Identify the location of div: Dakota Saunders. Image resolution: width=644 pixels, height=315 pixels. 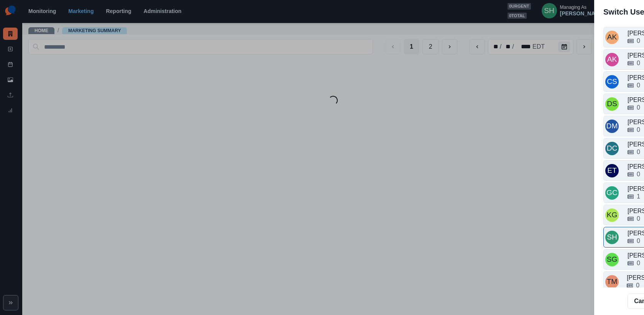
(612, 104).